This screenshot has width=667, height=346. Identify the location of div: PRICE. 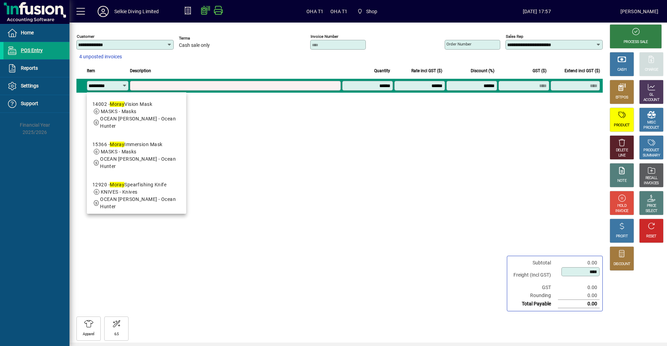
(652, 206).